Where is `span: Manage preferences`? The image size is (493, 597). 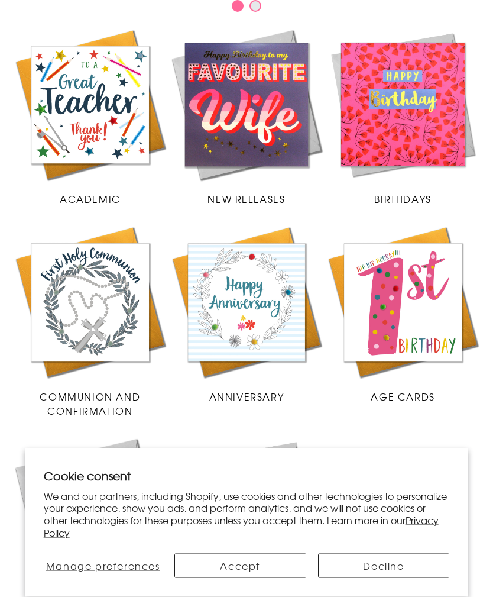
span: Manage preferences is located at coordinates (103, 565).